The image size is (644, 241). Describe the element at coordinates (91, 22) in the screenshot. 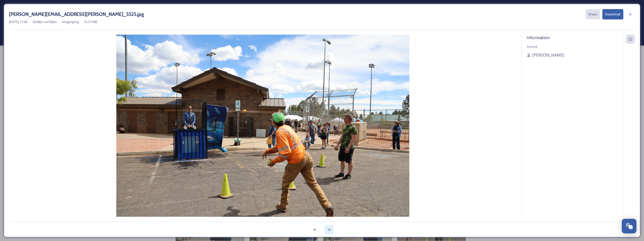

I see `span: 13.37 MB` at that location.